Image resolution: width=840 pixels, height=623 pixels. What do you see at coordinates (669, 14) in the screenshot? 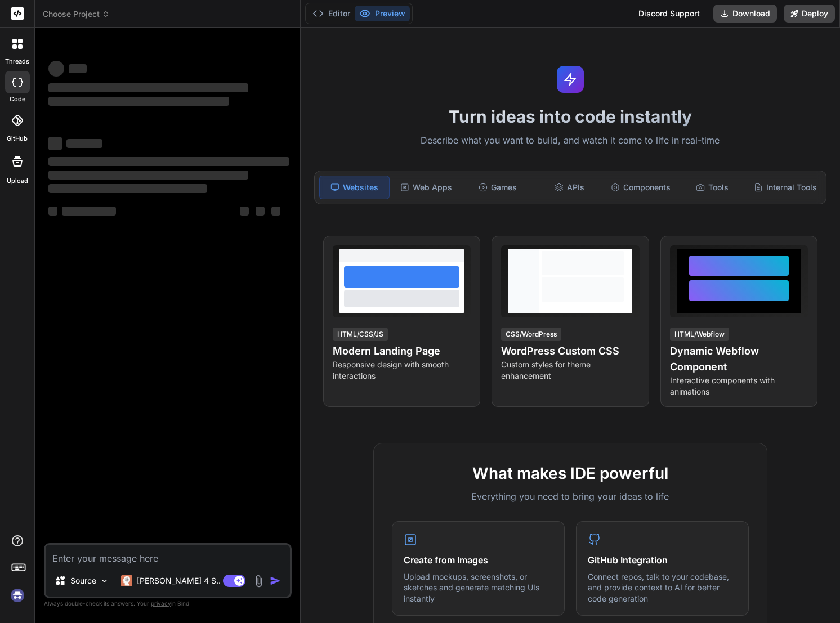
I see `div: Discord Support` at bounding box center [669, 14].